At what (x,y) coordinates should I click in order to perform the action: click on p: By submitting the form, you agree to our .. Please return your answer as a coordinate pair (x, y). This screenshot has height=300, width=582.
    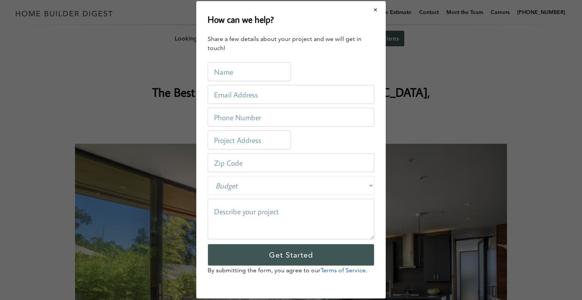
    Looking at the image, I should click on (291, 271).